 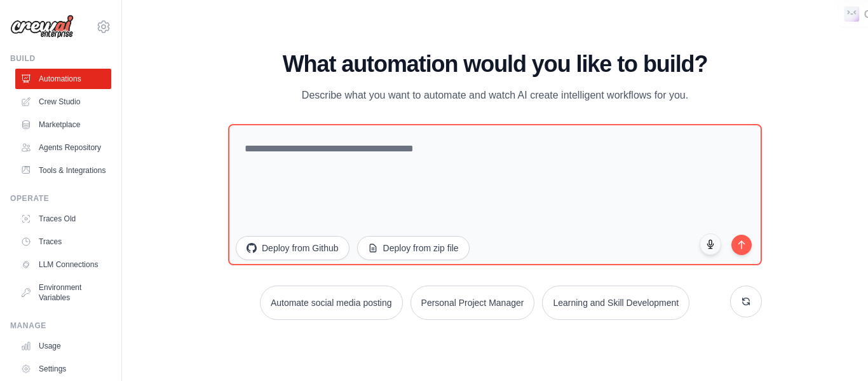 What do you see at coordinates (42, 27) in the screenshot?
I see `img: Logo` at bounding box center [42, 27].